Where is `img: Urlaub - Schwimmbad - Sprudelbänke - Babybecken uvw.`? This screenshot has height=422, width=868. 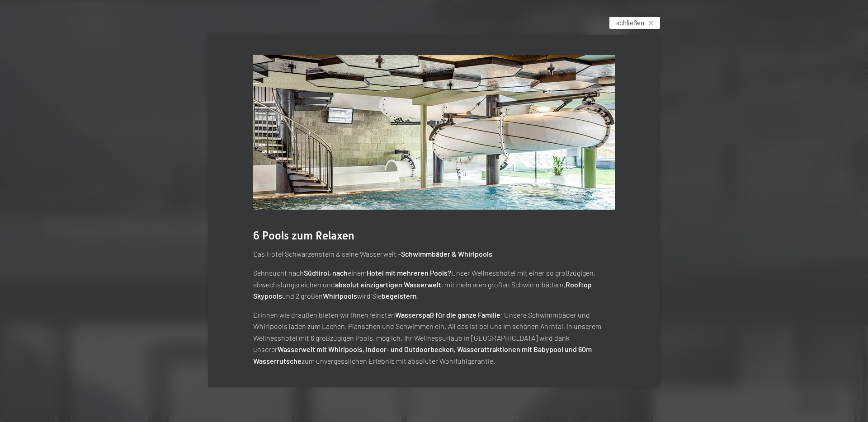
img: Urlaub - Schwimmbad - Sprudelbänke - Babybecken uvw. is located at coordinates (434, 132).